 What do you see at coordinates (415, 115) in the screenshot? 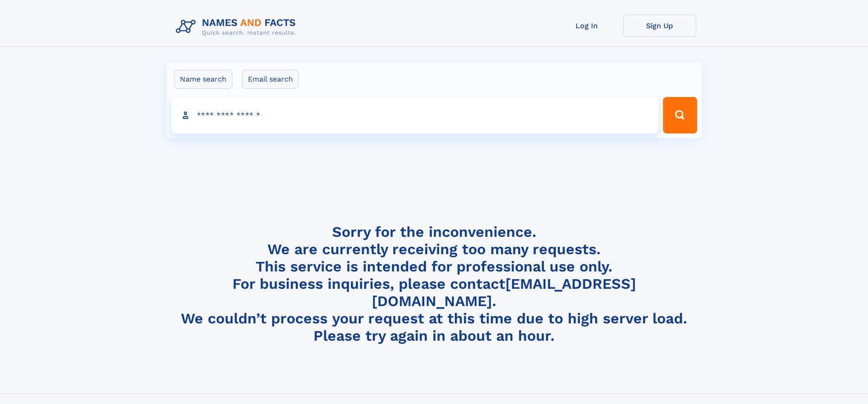
I see `input: search input` at bounding box center [415, 115].